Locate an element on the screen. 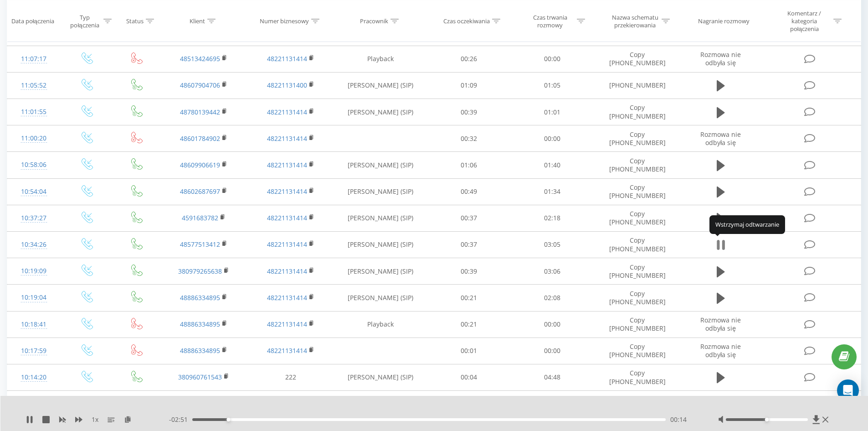  div: 11:00:20 is located at coordinates (34, 138).